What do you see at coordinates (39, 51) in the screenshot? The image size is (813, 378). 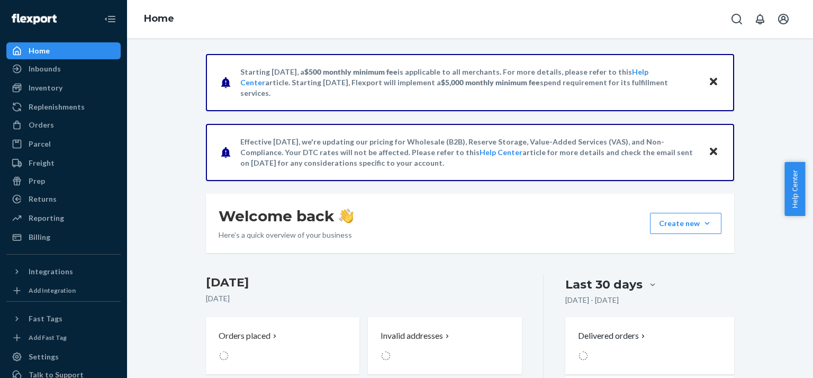 I see `div: Home` at bounding box center [39, 51].